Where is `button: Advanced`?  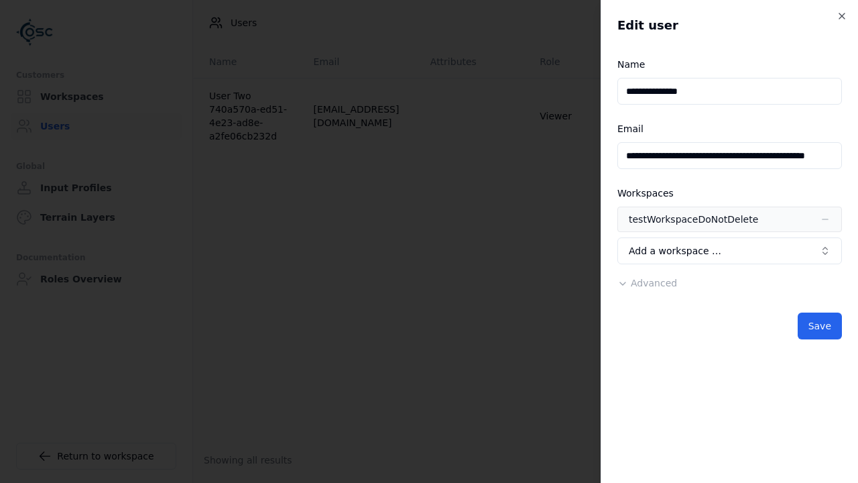 button: Advanced is located at coordinates (647, 283).